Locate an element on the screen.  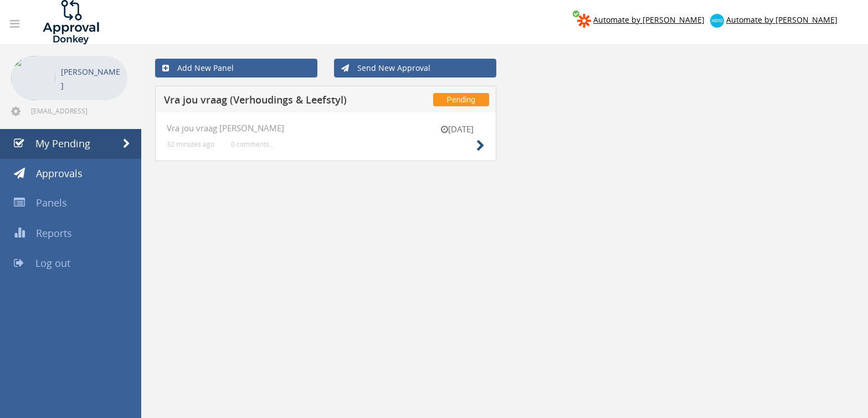
span: Pending is located at coordinates (461, 100).